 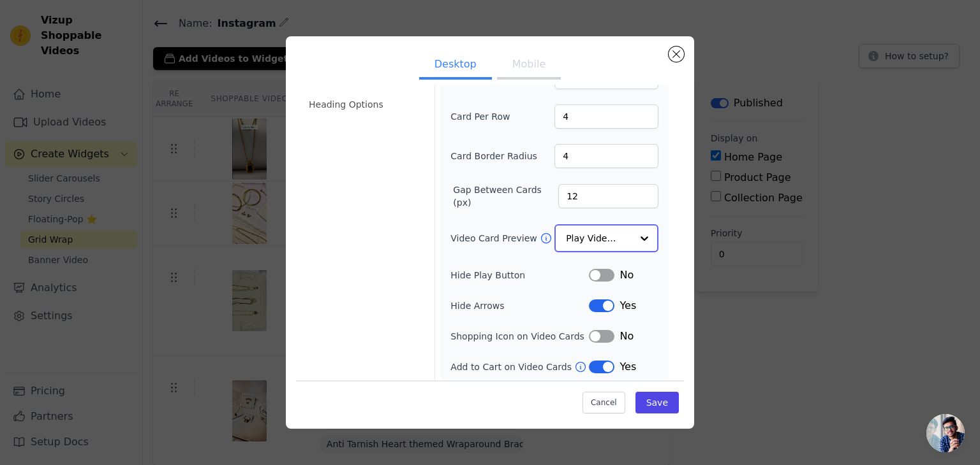 What do you see at coordinates (519, 276) in the screenshot?
I see `label: Hide Play Button` at bounding box center [519, 276].